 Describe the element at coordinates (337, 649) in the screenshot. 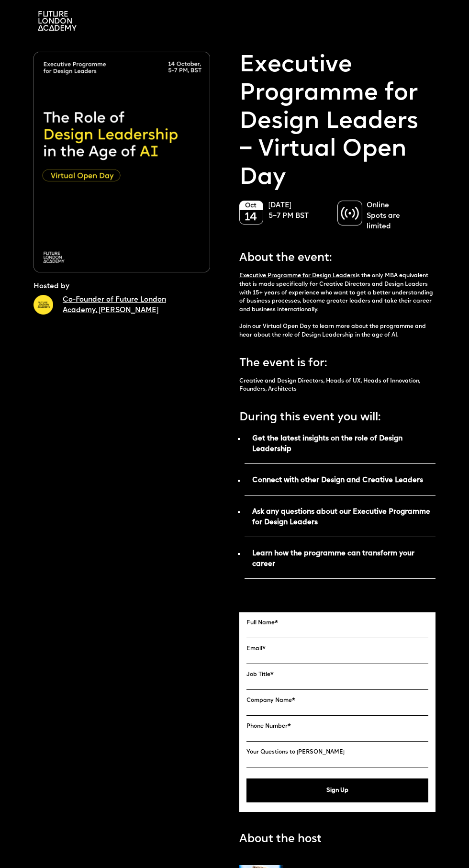

I see `label: Email` at that location.